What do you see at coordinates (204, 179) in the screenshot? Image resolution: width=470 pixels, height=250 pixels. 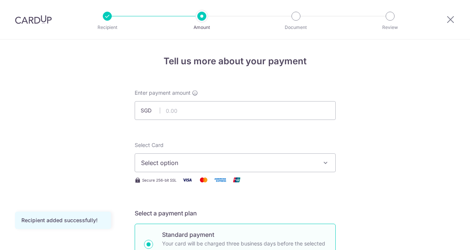 I see `img: Mastercard` at bounding box center [204, 179].